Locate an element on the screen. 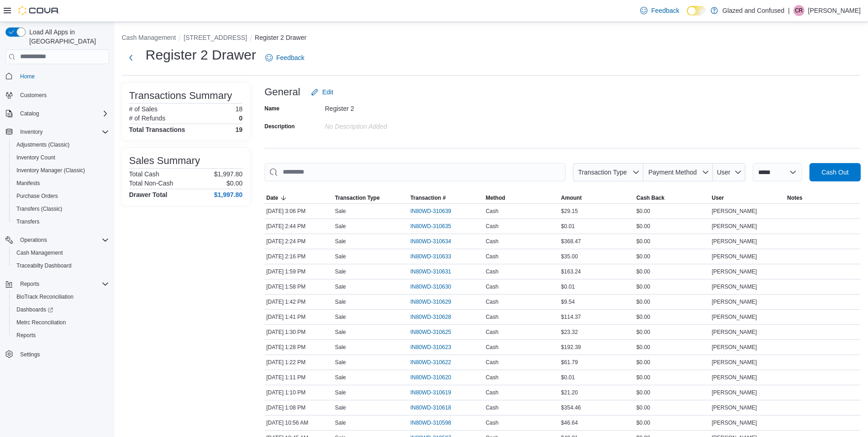 The image size is (868, 437). button: IN80WD-310620 is located at coordinates (435, 377).